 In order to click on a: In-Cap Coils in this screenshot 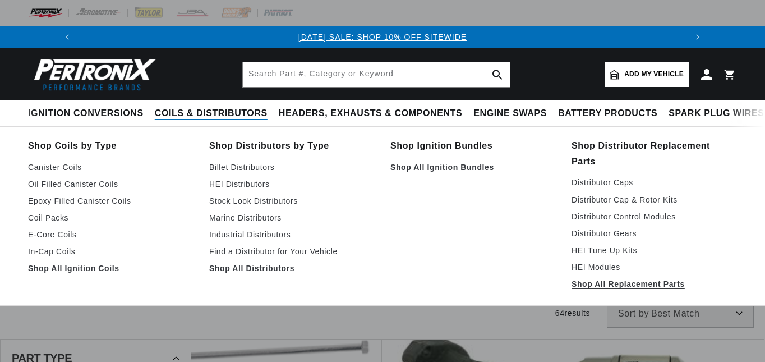, I will do `click(111, 251)`.